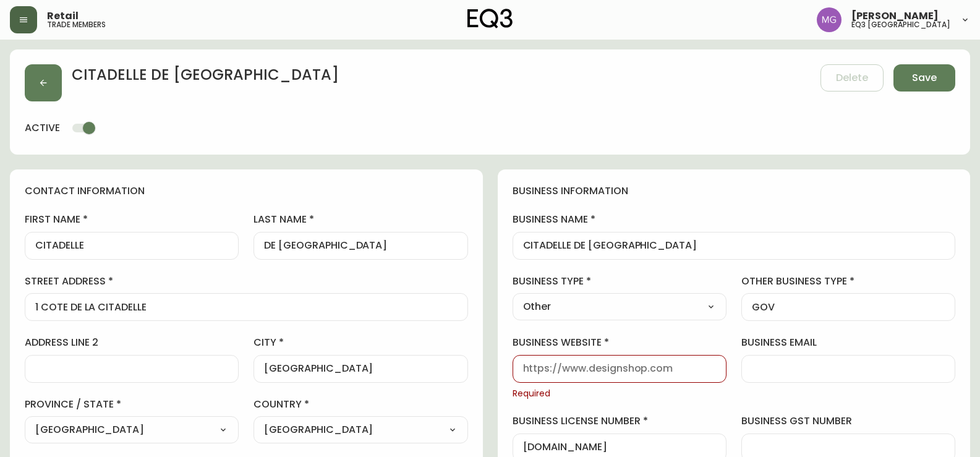 Image resolution: width=980 pixels, height=457 pixels. What do you see at coordinates (132, 343) in the screenshot?
I see `label: address line 2` at bounding box center [132, 343].